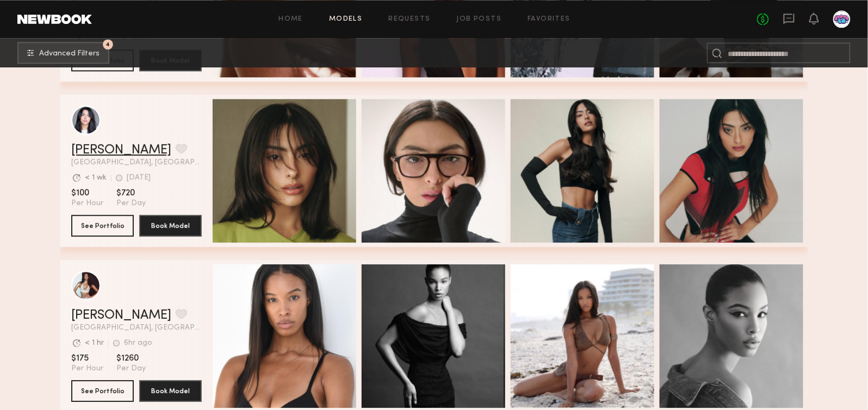 The image size is (868, 410). I want to click on div: < 1 hr, so click(94, 343).